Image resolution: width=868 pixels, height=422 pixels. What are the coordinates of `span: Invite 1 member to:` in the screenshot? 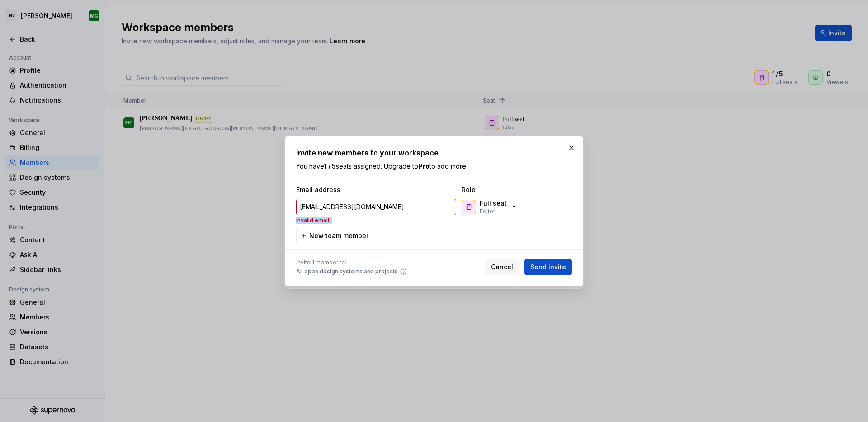 It's located at (351, 262).